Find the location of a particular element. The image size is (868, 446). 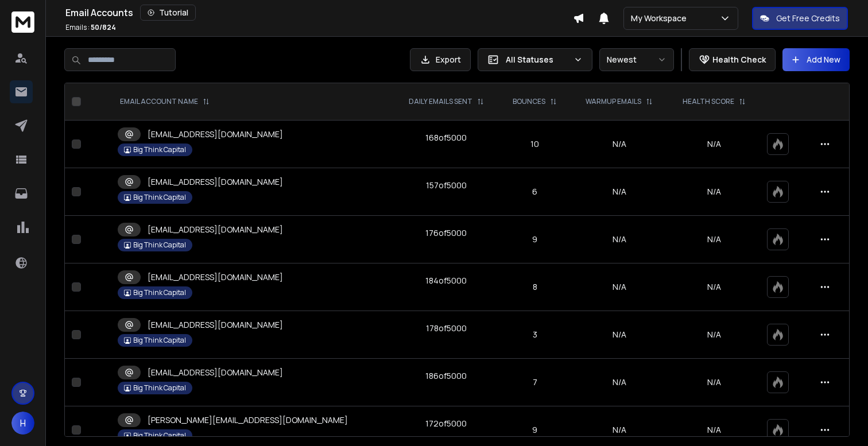

button: Get Free Credits is located at coordinates (800, 18).